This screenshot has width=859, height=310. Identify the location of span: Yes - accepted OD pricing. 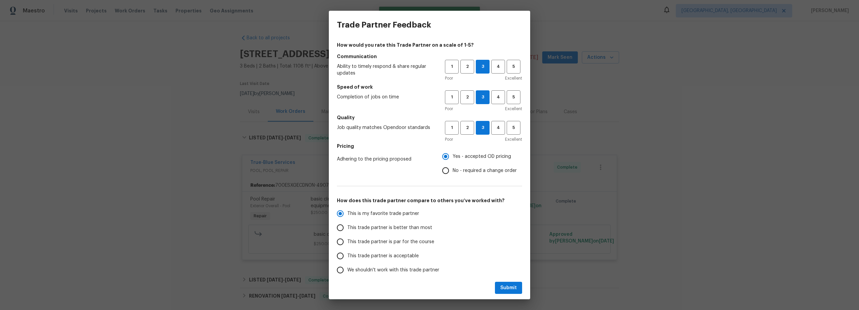
(482, 156).